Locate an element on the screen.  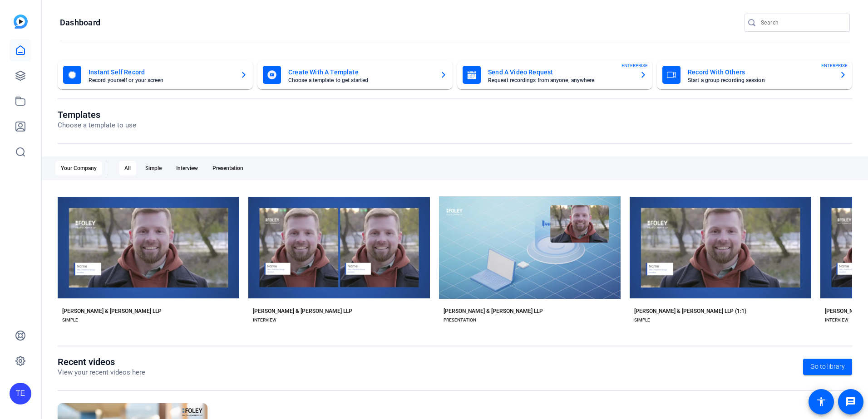
mat-card-subtitle: Choose a template to get started is located at coordinates (360, 80).